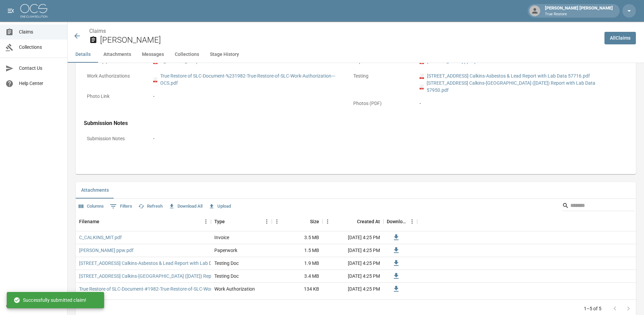 This screenshot has height=315, width=644. What do you see at coordinates (97, 31) in the screenshot?
I see `a: Claims` at bounding box center [97, 31].